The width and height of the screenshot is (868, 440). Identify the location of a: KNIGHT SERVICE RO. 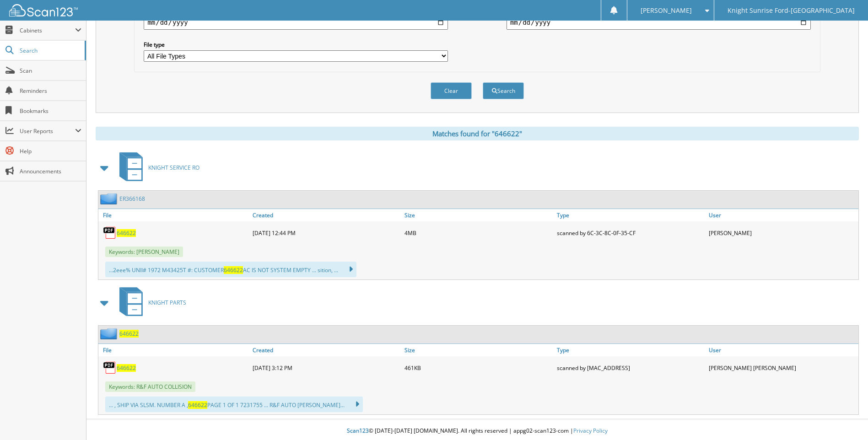
(157, 167).